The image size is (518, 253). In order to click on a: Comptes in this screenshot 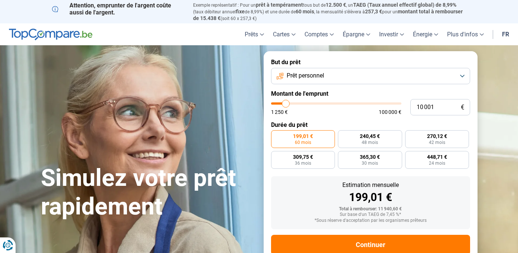, I will do `click(319, 34)`.